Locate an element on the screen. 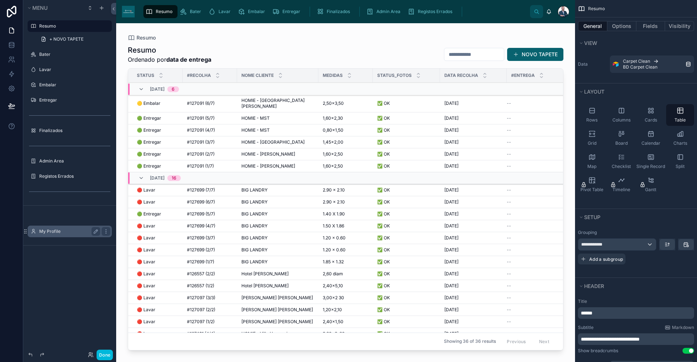 This screenshot has width=697, height=362. span: #Entrega is located at coordinates (523, 75).